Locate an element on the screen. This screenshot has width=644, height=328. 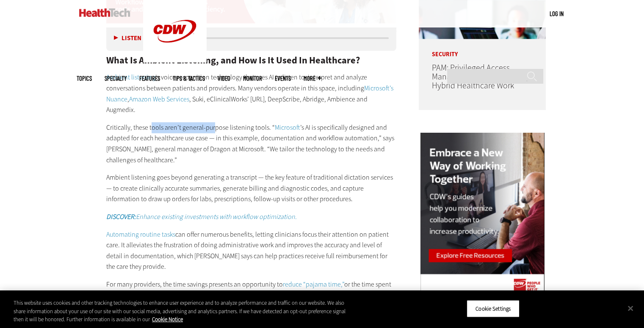
span: Specialty is located at coordinates (116, 78).